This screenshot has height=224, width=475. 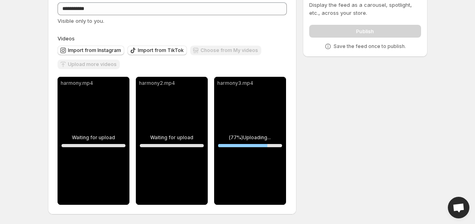 What do you see at coordinates (161, 50) in the screenshot?
I see `span: Import from TikTok` at bounding box center [161, 50].